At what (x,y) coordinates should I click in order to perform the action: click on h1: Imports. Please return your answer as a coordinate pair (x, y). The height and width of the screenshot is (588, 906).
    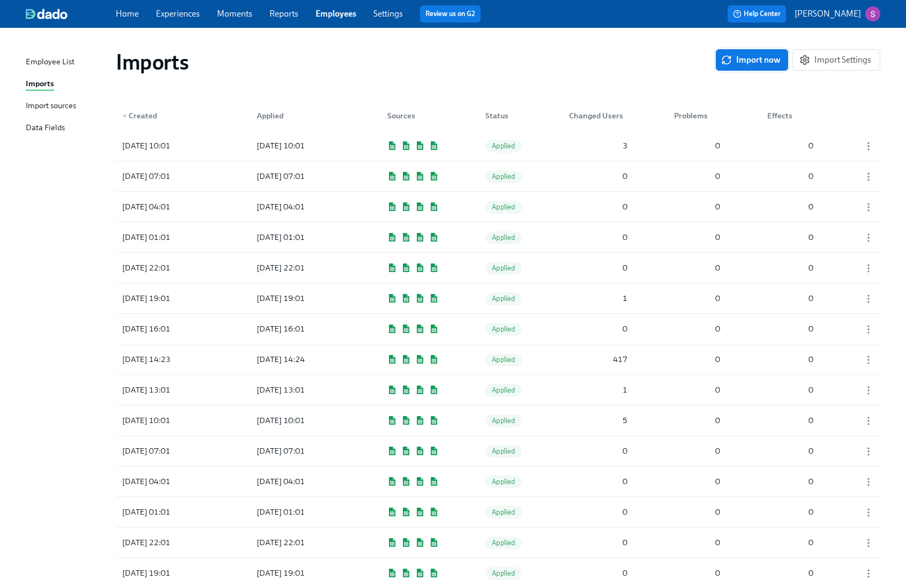
    Looking at the image, I should click on (152, 62).